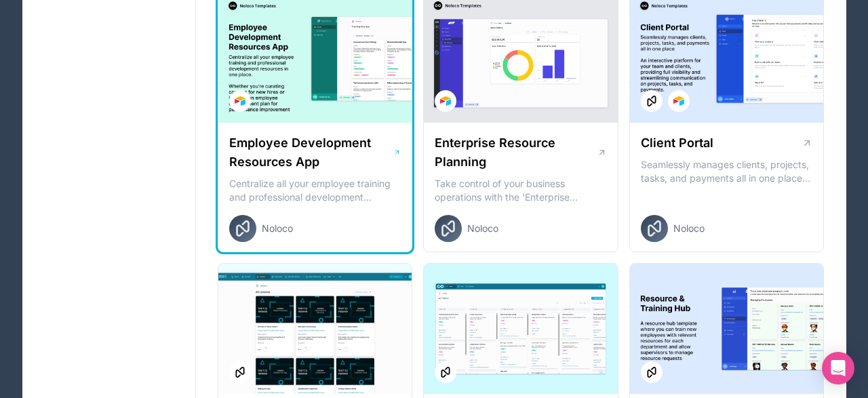  What do you see at coordinates (727, 171) in the screenshot?
I see `p: Seamlessly manages clients, projects, tasks, and payments all in one place An interactive platfor...` at bounding box center [727, 171].